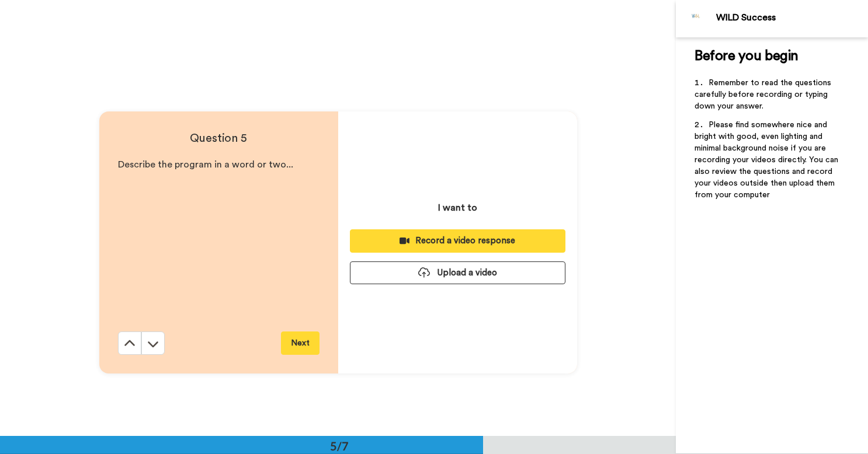 This screenshot has width=868, height=454. What do you see at coordinates (458, 241) in the screenshot?
I see `div: Record a video response` at bounding box center [458, 241].